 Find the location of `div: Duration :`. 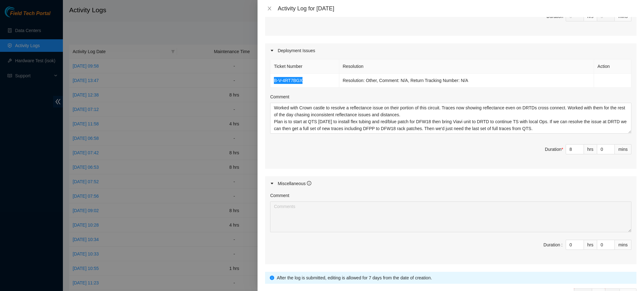

div: Duration : is located at coordinates (553, 245).